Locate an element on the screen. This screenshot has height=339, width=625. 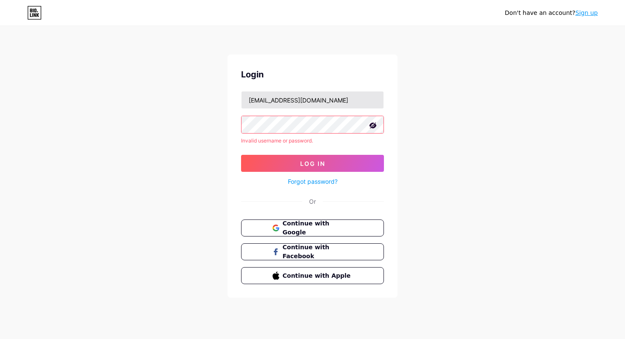
a: Continue with Google is located at coordinates (312, 228).